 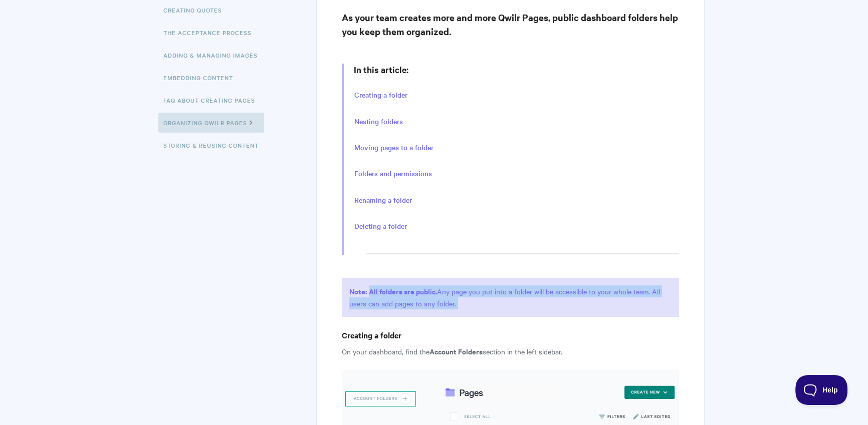 What do you see at coordinates (202, 77) in the screenshot?
I see `a: Embedding Content` at bounding box center [202, 77].